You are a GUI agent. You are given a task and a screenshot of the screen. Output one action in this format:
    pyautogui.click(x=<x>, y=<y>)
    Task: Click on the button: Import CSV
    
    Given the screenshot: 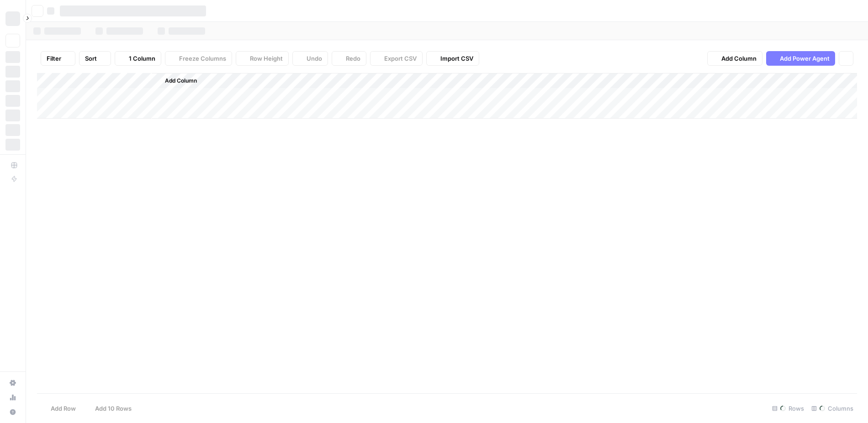 What is the action you would take?
    pyautogui.click(x=452, y=59)
    